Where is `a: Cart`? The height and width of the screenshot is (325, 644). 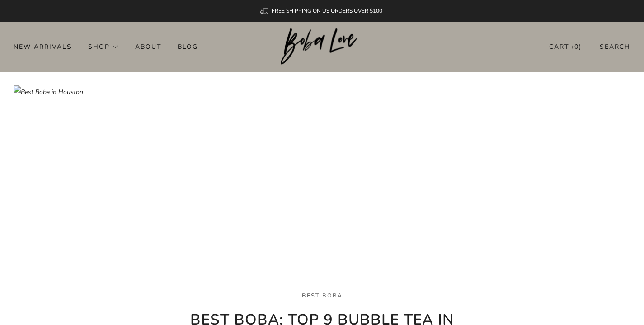 a: Cart is located at coordinates (565, 46).